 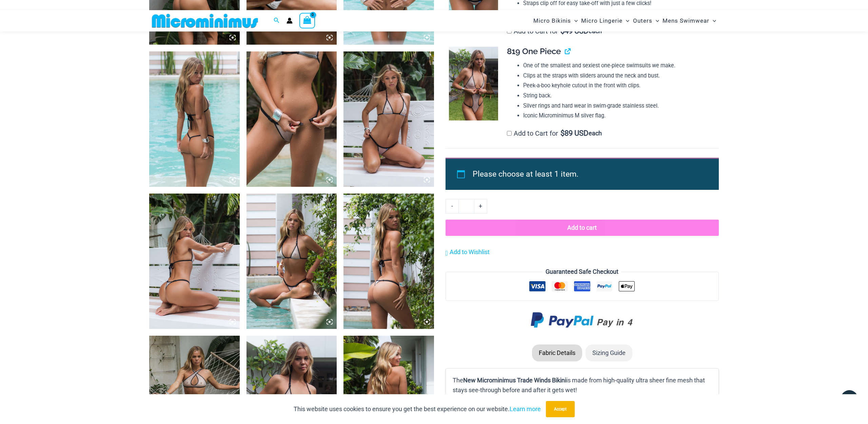 I want to click on li: Fabric Details, so click(x=557, y=353).